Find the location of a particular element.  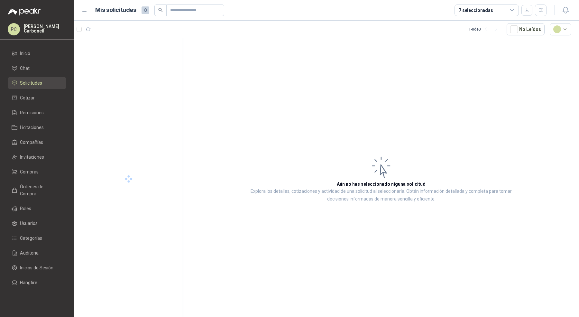

a: Inicio is located at coordinates (37, 53).